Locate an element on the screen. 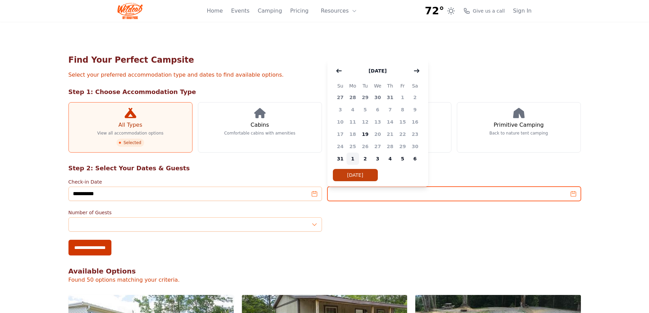 The width and height of the screenshot is (649, 313). label: Number of Guests is located at coordinates (195, 213).